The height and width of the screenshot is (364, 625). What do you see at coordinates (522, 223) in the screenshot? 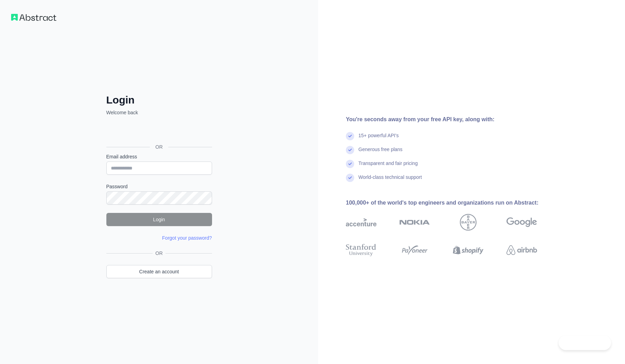
I see `img: google` at bounding box center [522, 223].